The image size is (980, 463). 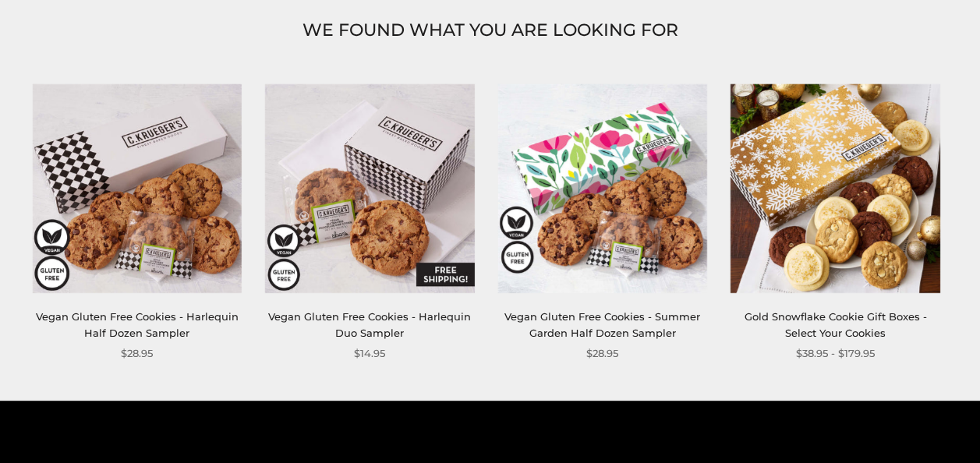 I want to click on img: Vegan Gluten Free Cookies - Summer Garden Half Dozen Sampler, so click(x=601, y=187).